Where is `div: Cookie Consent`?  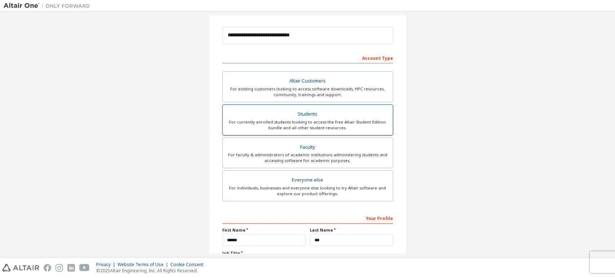 div: Cookie Consent is located at coordinates (189, 265).